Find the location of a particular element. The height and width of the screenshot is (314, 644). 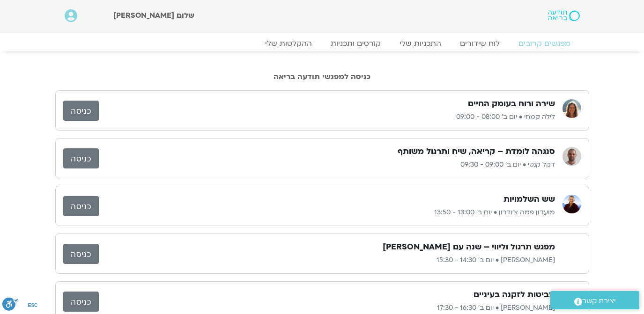

a: התכניות שלי is located at coordinates (420, 44).